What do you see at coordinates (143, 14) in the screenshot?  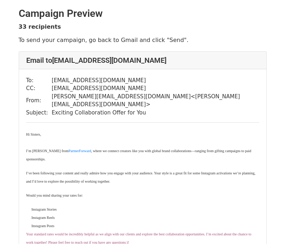 I see `h2: Campaign Preview` at bounding box center [143, 14].